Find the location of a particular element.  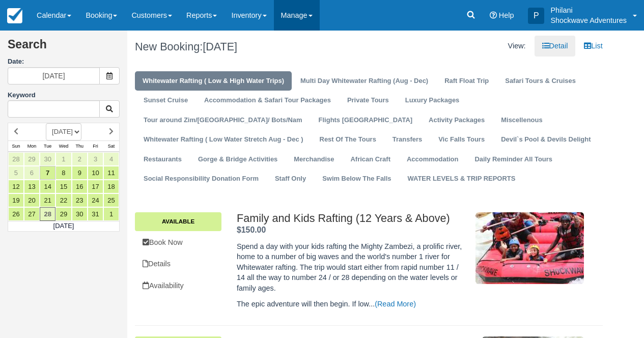

a: Whitewater Rafting ( Low & High Water Trips) is located at coordinates (214, 81).